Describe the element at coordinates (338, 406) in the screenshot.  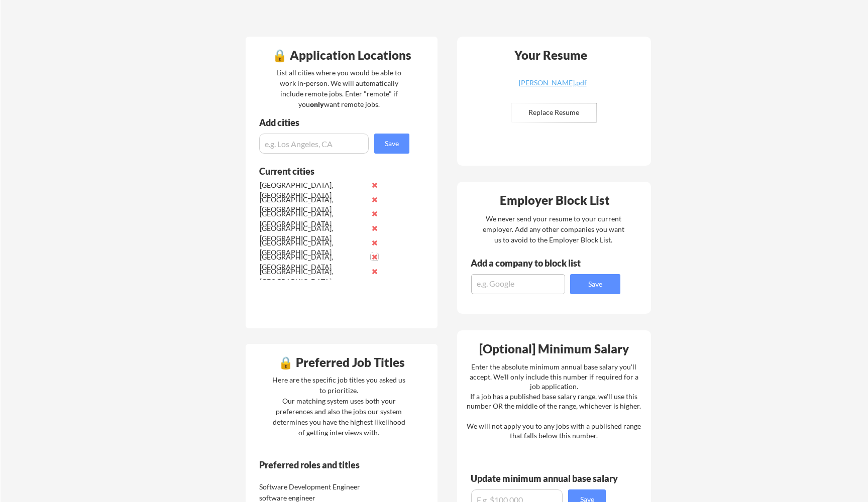
I see `div: Here are the specific job titles you asked us to prioritize. Our matching system uses both your p...` at that location.